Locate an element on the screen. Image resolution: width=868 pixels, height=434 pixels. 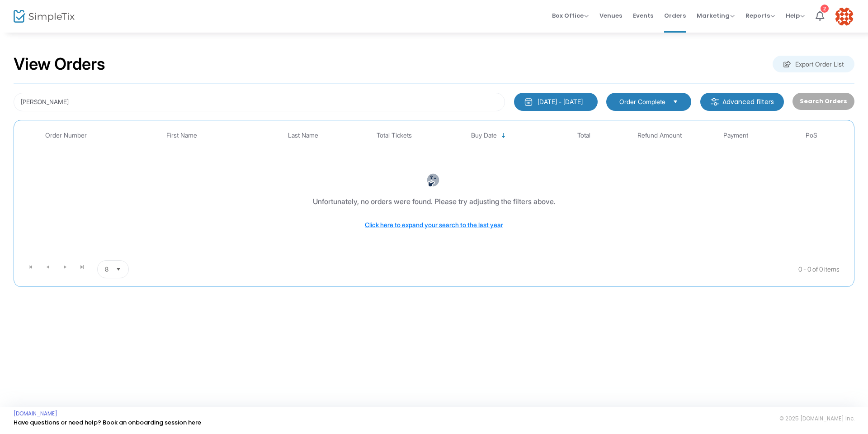
input: Search by name, email, phone, order number, ip address, or last 4 digits of card is located at coordinates (259, 102).